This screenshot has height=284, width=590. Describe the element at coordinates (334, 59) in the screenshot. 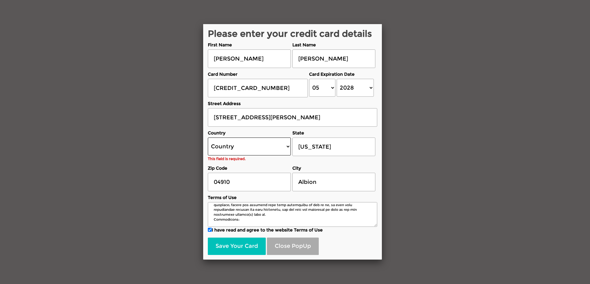

I see `input: Last Name` at that location.